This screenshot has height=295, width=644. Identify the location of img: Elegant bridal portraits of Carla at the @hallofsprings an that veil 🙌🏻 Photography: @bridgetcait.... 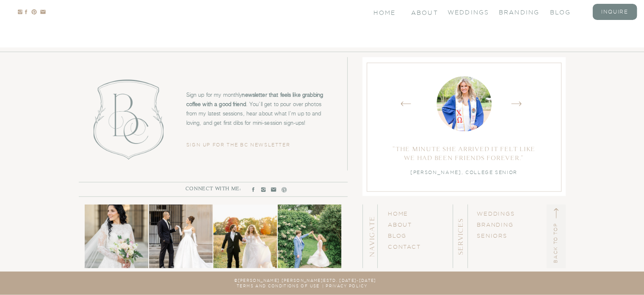
(117, 237).